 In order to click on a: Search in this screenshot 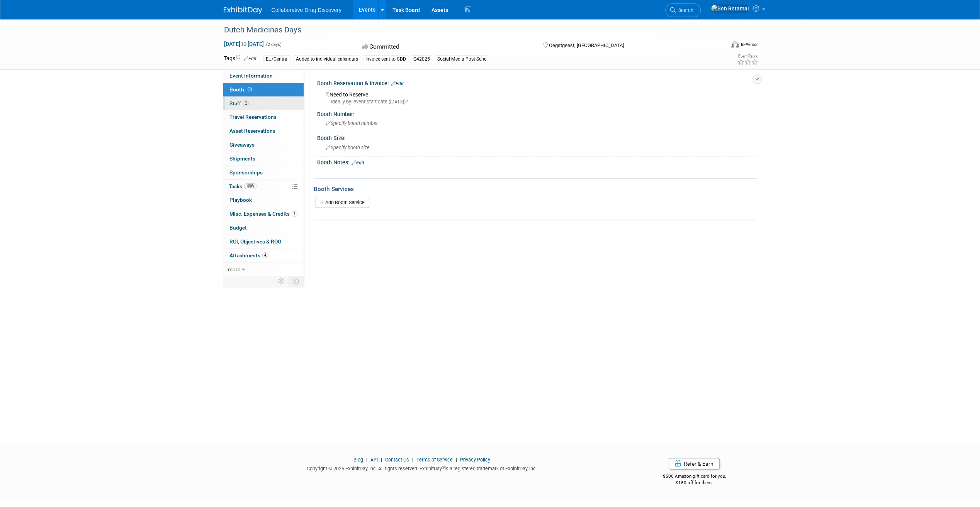, I will do `click(683, 10)`.